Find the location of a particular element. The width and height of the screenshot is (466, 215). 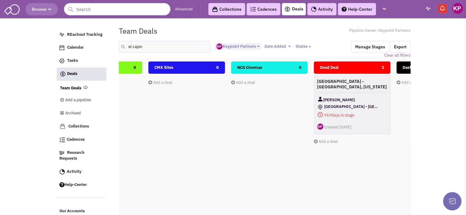

a: Add a pipeline is located at coordinates (79, 101).